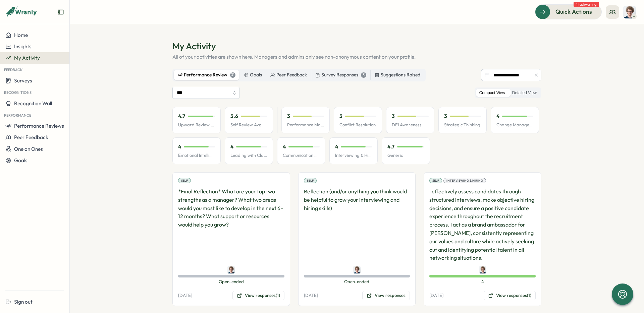 The image size is (644, 313). Describe the element at coordinates (629, 12) in the screenshot. I see `button: Joe Barber` at that location.